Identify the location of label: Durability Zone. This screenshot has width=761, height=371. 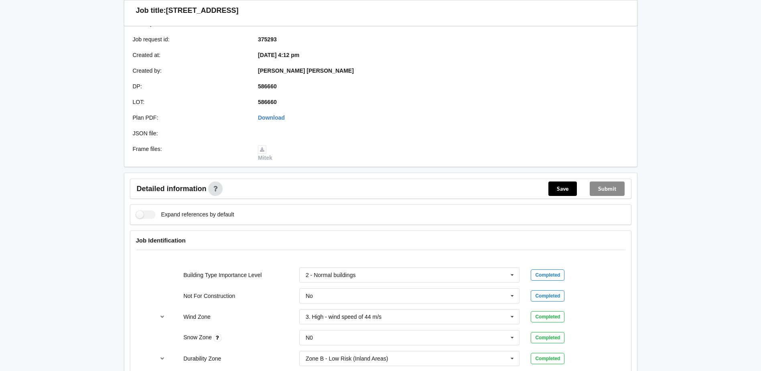
(202, 358).